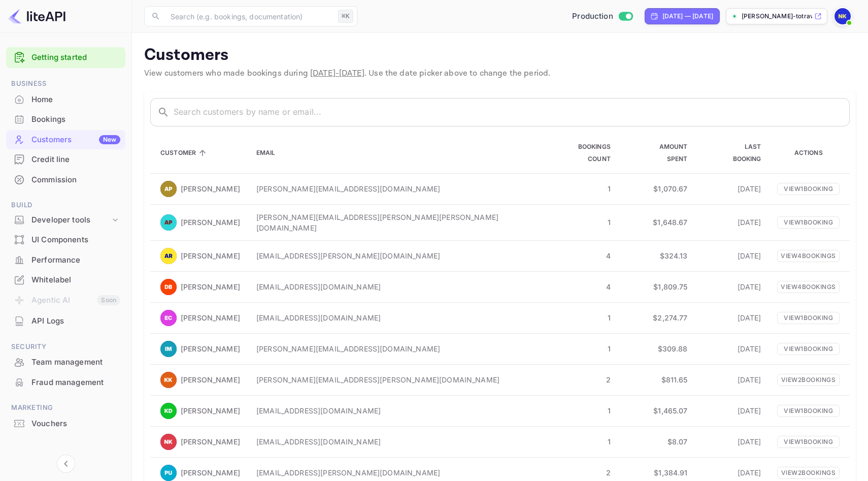 The width and height of the screenshot is (868, 481). What do you see at coordinates (657, 318) in the screenshot?
I see `p: $2,274.77` at bounding box center [657, 318].